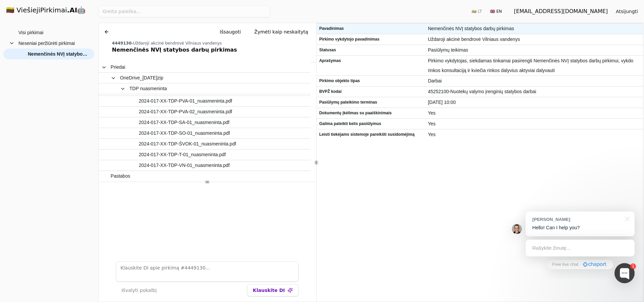  What do you see at coordinates (185, 101) in the screenshot?
I see `span: 2024-017-XX-TDP-PVA-01_nuasmeninta.pdf` at bounding box center [185, 101].